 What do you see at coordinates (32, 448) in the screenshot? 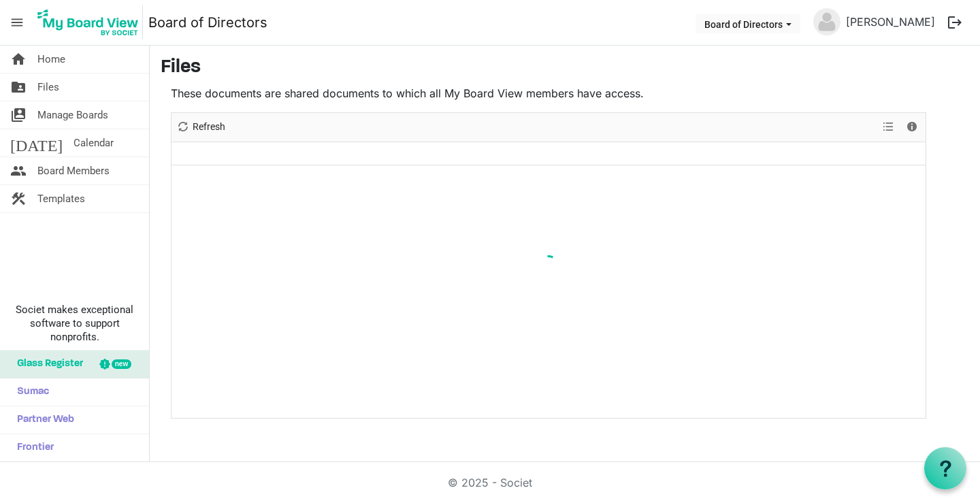
I see `span: Frontier` at bounding box center [32, 448].